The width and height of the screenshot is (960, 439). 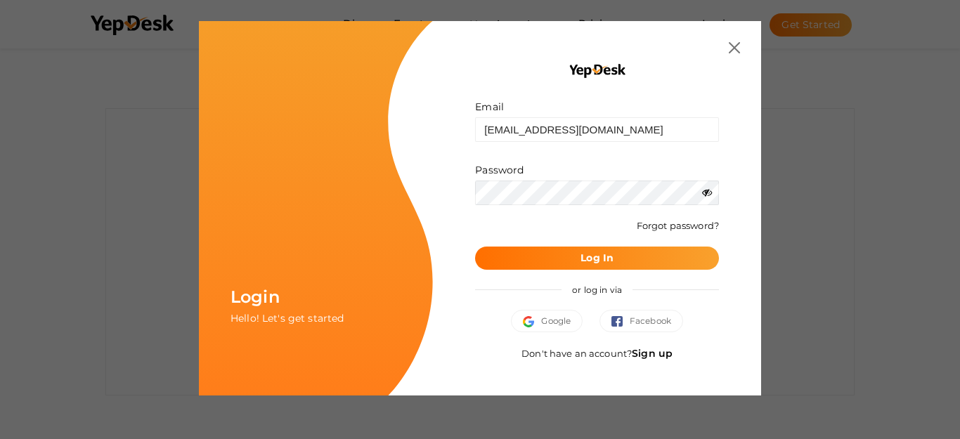 I want to click on b: Log In, so click(x=596, y=258).